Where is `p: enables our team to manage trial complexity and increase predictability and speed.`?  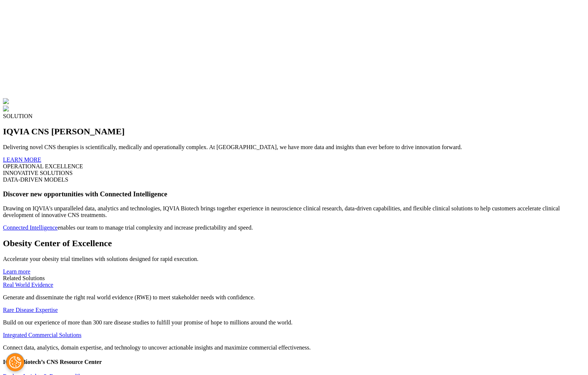 p: enables our team to manage trial complexity and increase predictability and speed. is located at coordinates (294, 228).